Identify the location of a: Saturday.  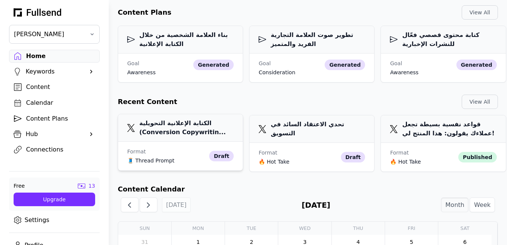
(465, 228).